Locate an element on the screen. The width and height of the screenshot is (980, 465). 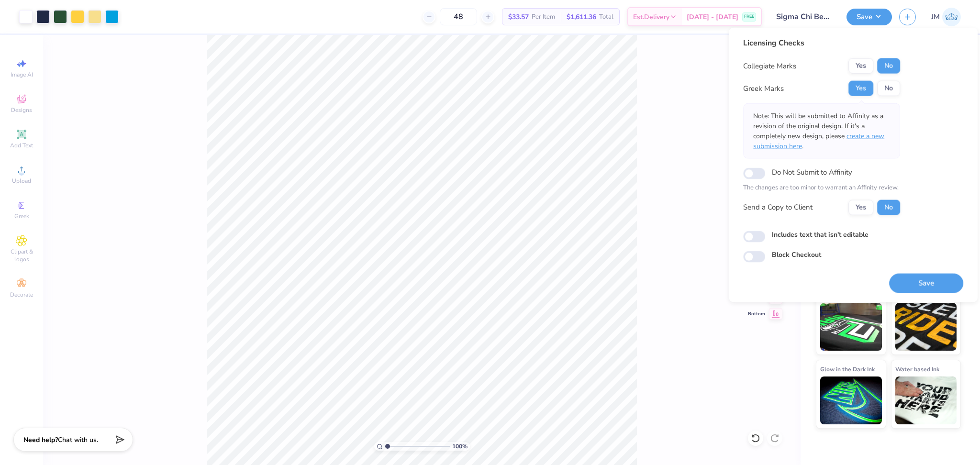
label: Includes text that isn't editable is located at coordinates (820, 234).